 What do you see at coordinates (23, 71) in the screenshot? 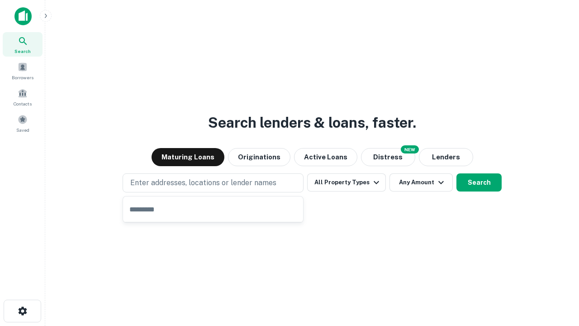
I see `div: Borrowers` at bounding box center [23, 71].